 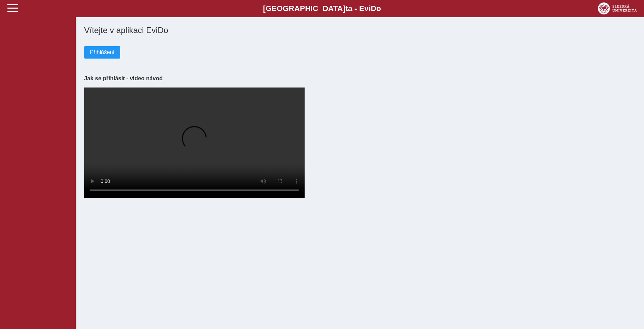 I want to click on h3: Jak se přihlásit - video návod, so click(x=360, y=78).